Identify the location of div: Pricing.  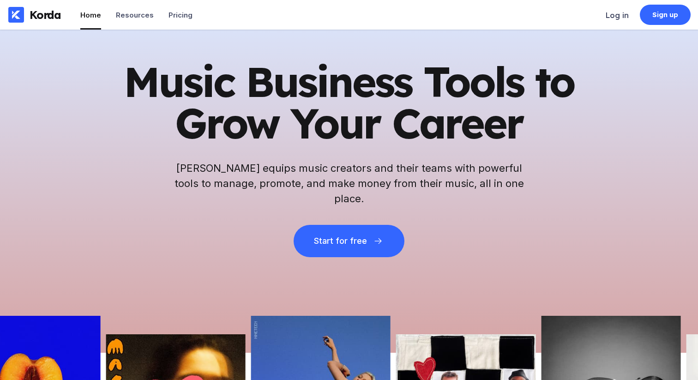
(180, 15).